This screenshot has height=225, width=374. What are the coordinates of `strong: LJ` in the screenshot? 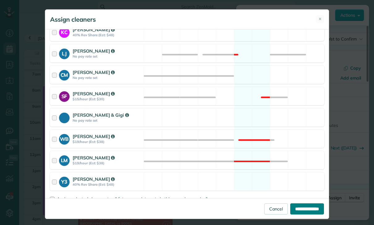 It's located at (64, 53).